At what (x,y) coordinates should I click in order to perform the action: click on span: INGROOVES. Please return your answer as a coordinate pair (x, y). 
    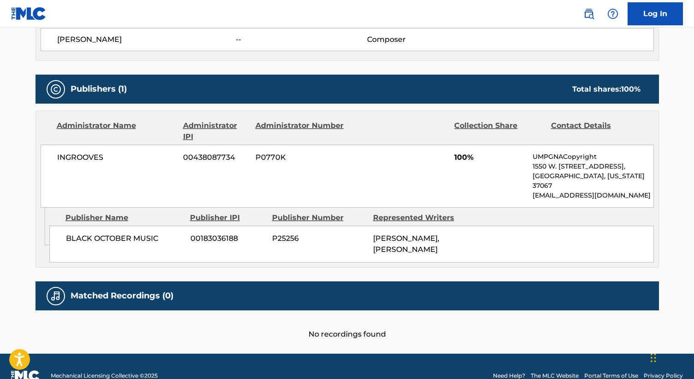
    Looking at the image, I should click on (117, 158).